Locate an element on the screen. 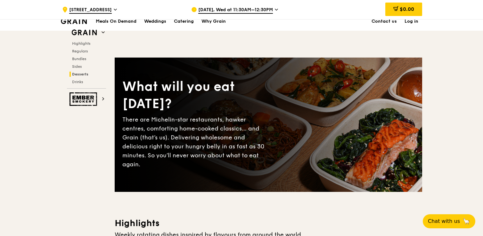  a: Why Grain is located at coordinates (213, 21).